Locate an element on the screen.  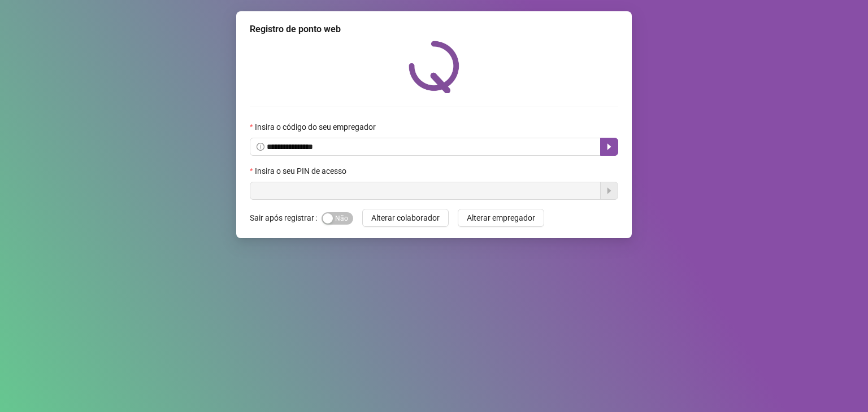
span: info-circle is located at coordinates (261, 147).